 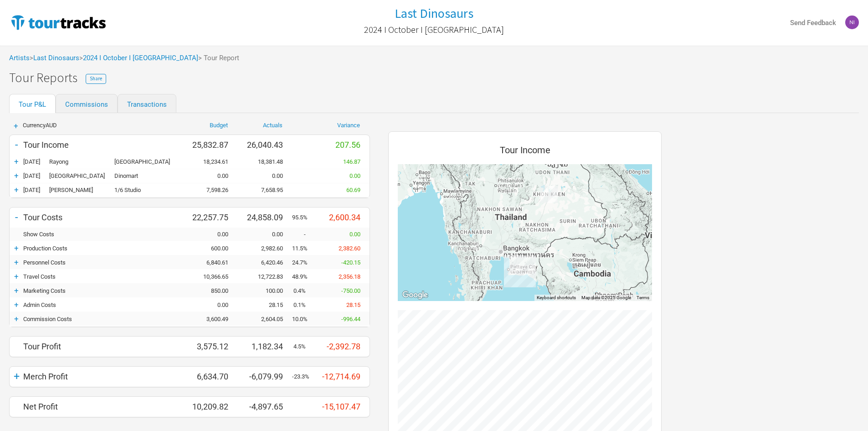 What do you see at coordinates (264, 319) in the screenshot?
I see `div: 2,604.05` at bounding box center [264, 319].